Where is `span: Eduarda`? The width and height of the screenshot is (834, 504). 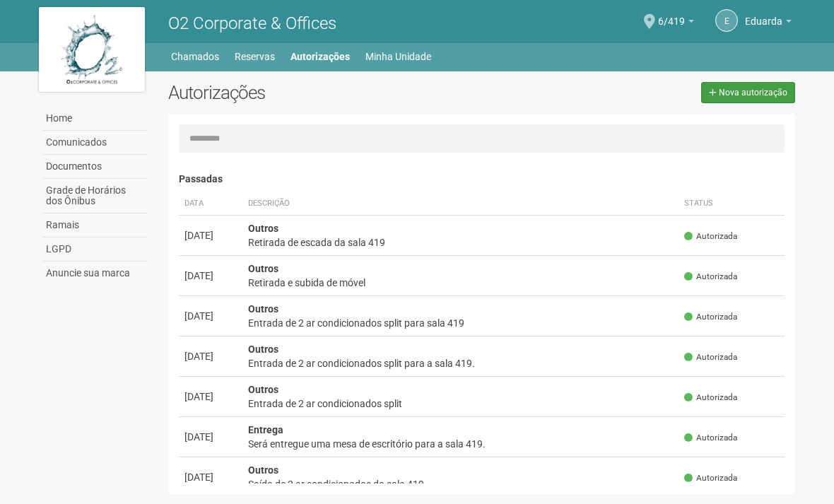 span: Eduarda is located at coordinates (763, 15).